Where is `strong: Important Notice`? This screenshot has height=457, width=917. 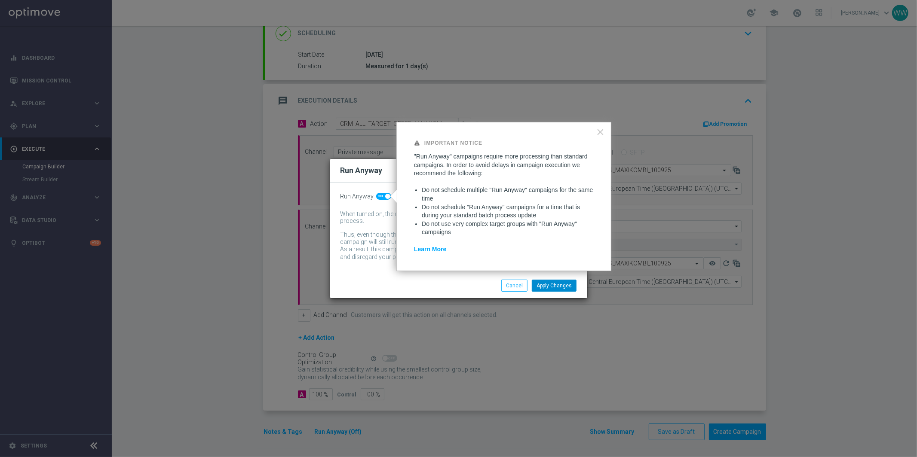 strong: Important Notice is located at coordinates (453, 143).